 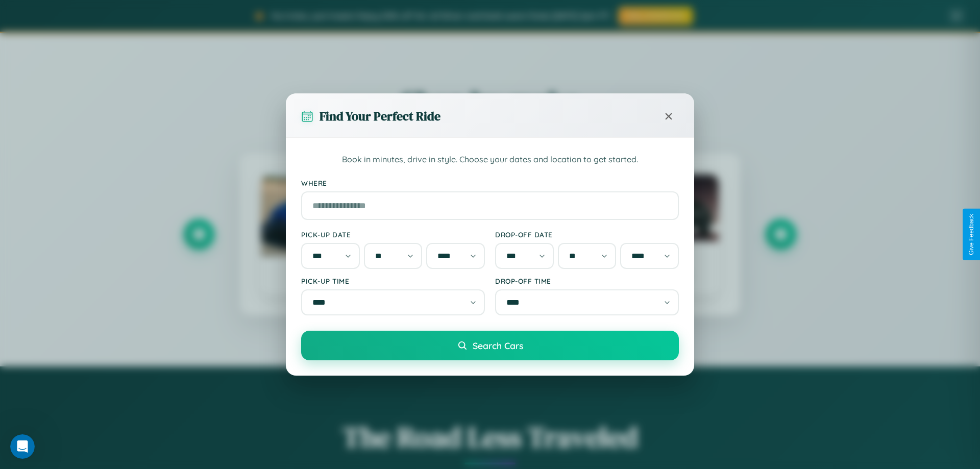 What do you see at coordinates (490, 345) in the screenshot?
I see `button: Search Cars` at bounding box center [490, 345].